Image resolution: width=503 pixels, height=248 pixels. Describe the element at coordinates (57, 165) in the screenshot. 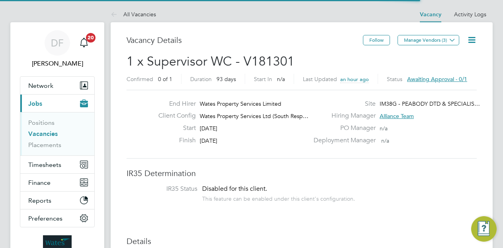

I see `button: Timesheets` at that location.